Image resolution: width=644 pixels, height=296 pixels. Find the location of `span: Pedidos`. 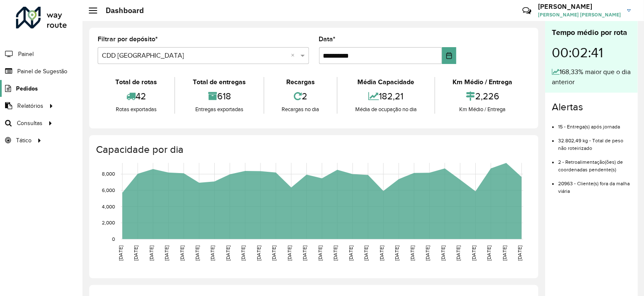

span: Pedidos is located at coordinates (27, 88).